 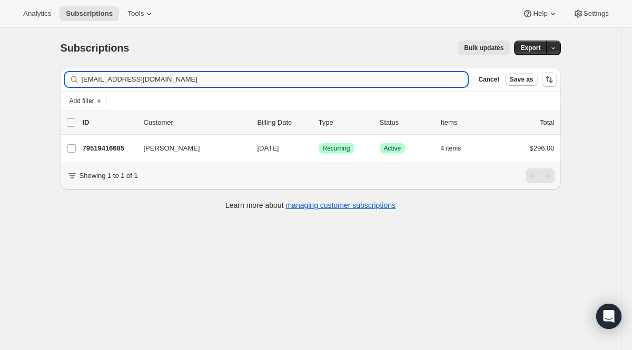 What do you see at coordinates (540, 176) in the screenshot?
I see `nav: Pagination` at bounding box center [540, 176].